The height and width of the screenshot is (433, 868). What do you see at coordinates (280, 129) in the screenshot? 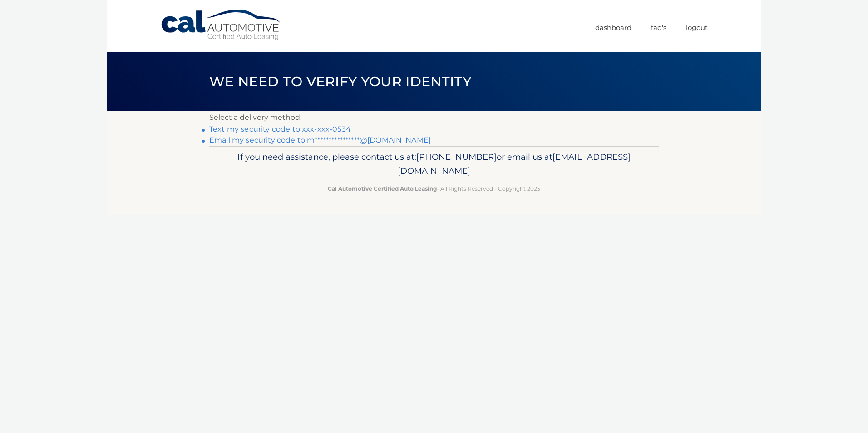
I see `a: Text my security code to xxx-xxx-0534` at bounding box center [280, 129].